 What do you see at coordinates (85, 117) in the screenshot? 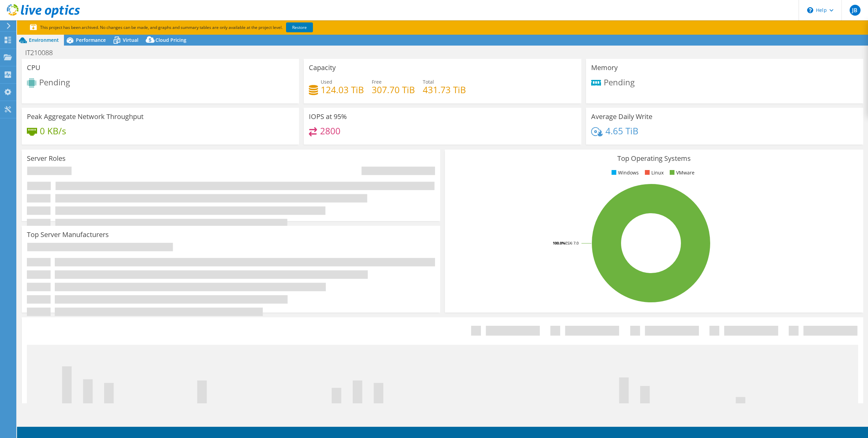
I see `h3: Peak Aggregate Network Throughput` at bounding box center [85, 117].